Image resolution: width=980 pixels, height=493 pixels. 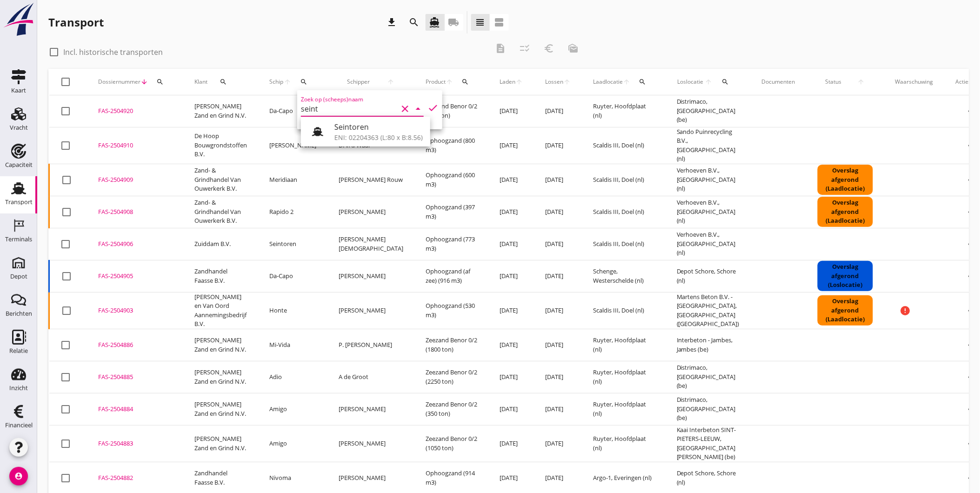 I want to click on td: Ophoogzand (530 m3), so click(x=451, y=310).